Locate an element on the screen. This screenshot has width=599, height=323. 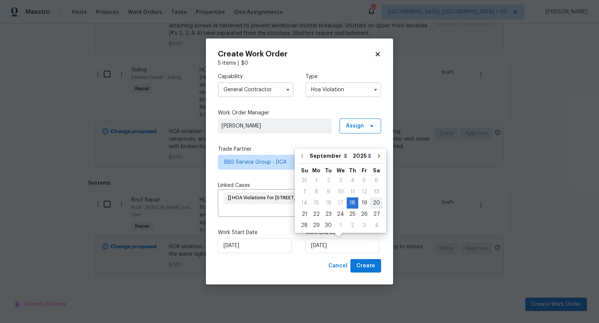
div: Sun Sep 14 2025 is located at coordinates (304, 203).